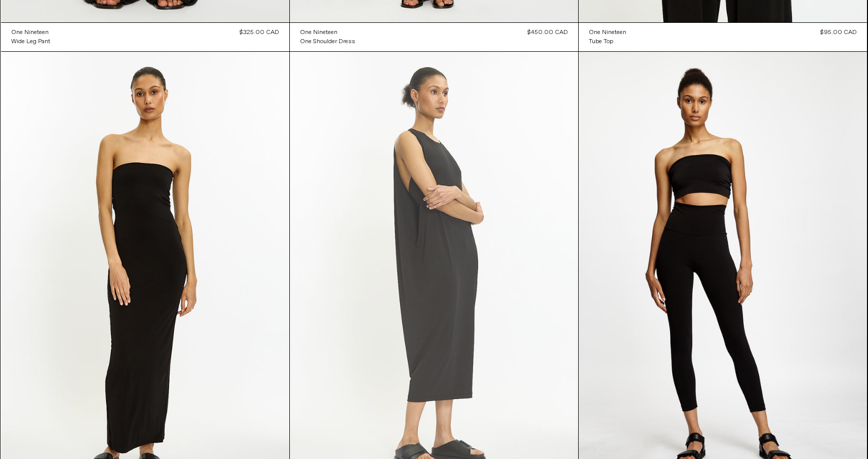 The image size is (868, 459). Describe the element at coordinates (328, 42) in the screenshot. I see `a: One Shoulder Dress` at that location.